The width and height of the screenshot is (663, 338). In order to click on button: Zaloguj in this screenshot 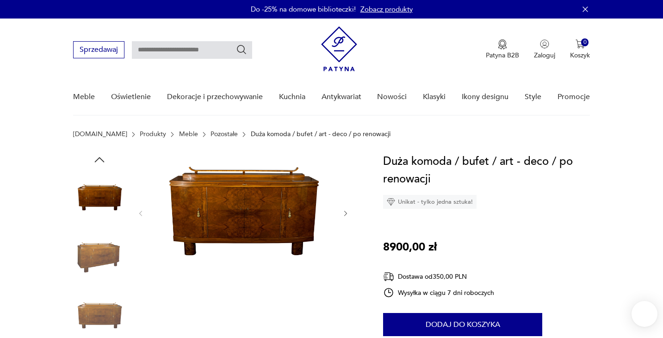, I will do `click(544, 49)`.